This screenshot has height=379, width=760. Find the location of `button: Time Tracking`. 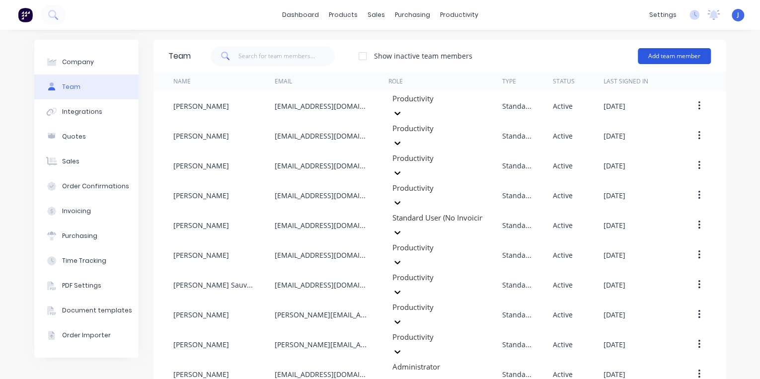

button: Time Tracking is located at coordinates (86, 261).